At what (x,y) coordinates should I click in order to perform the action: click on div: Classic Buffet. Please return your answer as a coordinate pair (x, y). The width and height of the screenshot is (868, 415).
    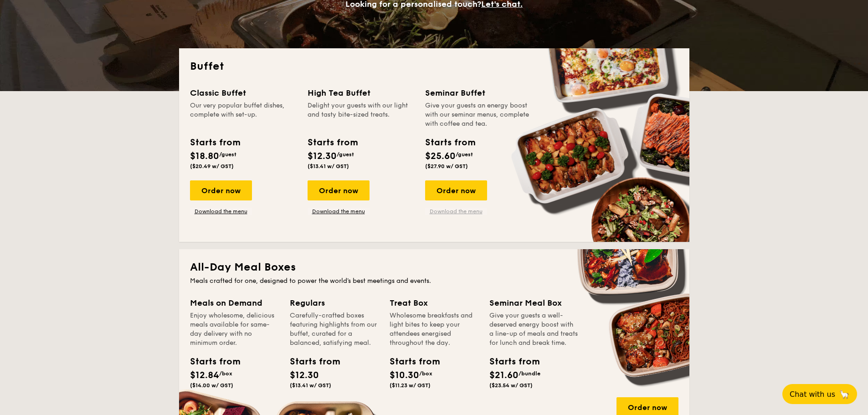
    Looking at the image, I should click on (244, 93).